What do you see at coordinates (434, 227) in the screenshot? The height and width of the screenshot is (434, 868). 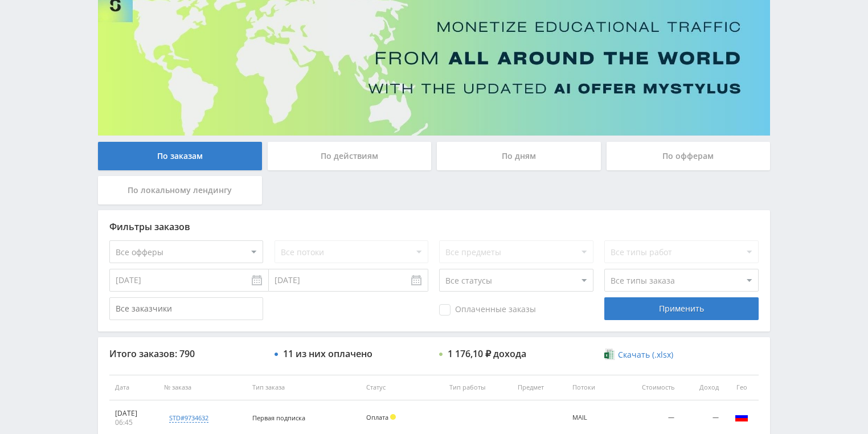 I see `div: Фильтры заказов` at bounding box center [434, 227].